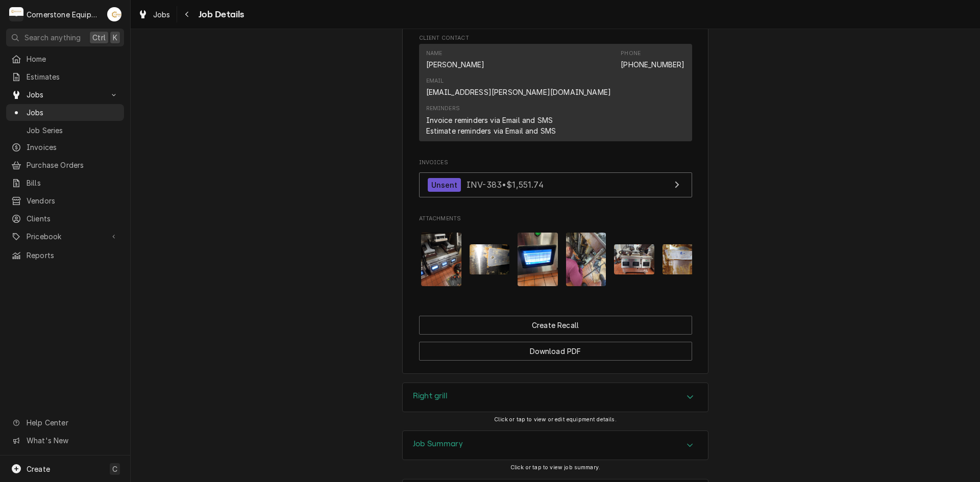 The image size is (980, 482). Describe the element at coordinates (555, 419) in the screenshot. I see `span: Click or tap to view or edit equipment details.` at that location.